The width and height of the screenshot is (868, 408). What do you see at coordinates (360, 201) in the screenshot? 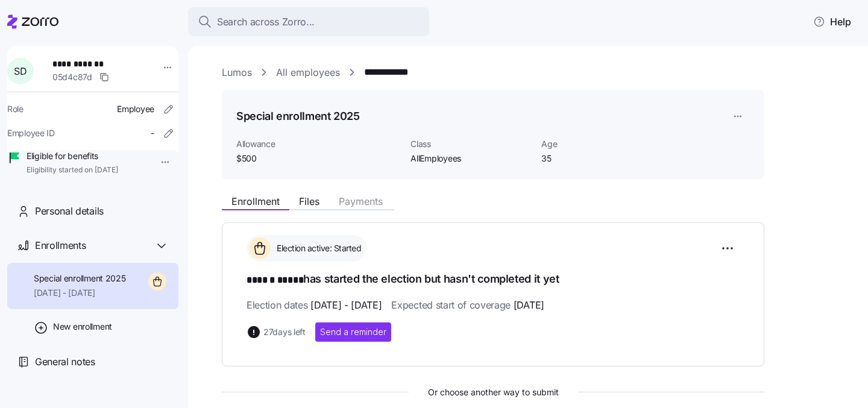
I see `span: Payments` at bounding box center [360, 201].